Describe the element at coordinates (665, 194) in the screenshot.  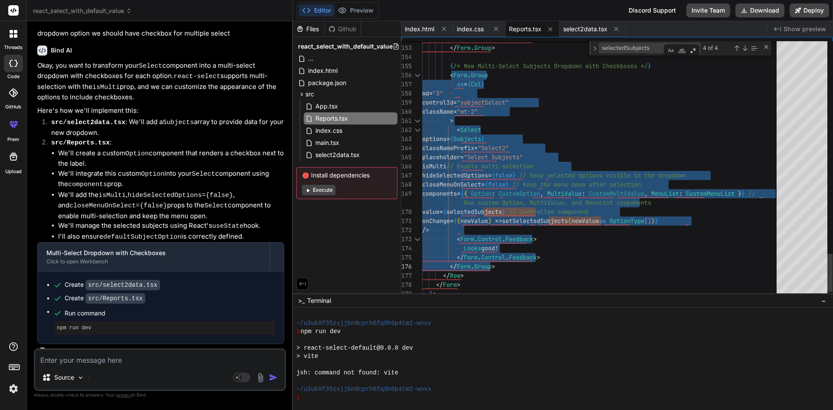
I see `span: MenuList` at that location.